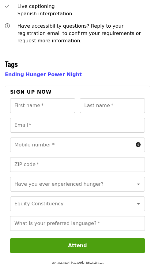 This screenshot has height=264, width=155. I want to click on i: check icon, so click(7, 6).